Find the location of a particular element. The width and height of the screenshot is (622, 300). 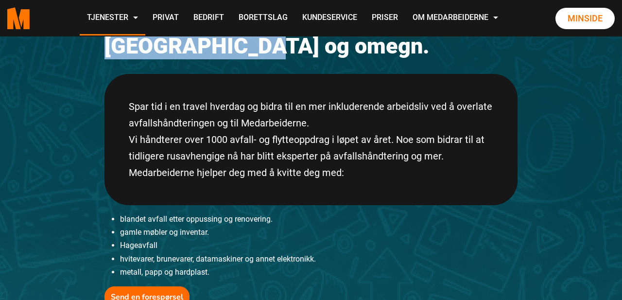

a: Priser is located at coordinates (385, 18).